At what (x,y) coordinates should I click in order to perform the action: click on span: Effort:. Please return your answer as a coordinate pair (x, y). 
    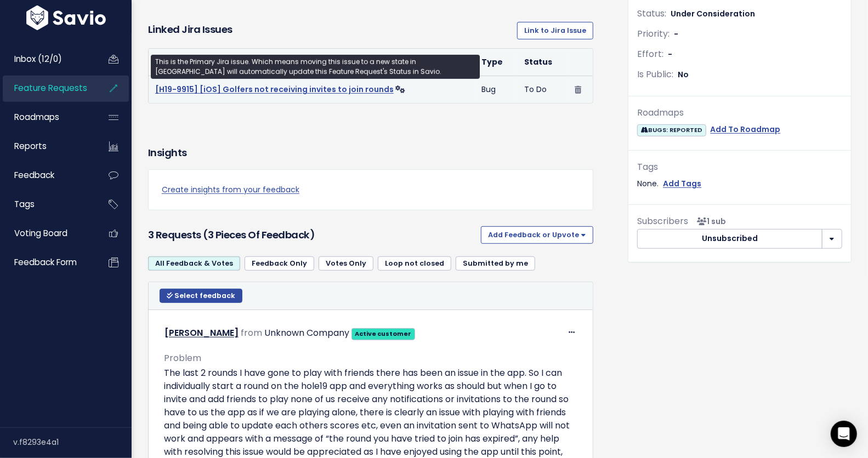
    Looking at the image, I should click on (650, 54).